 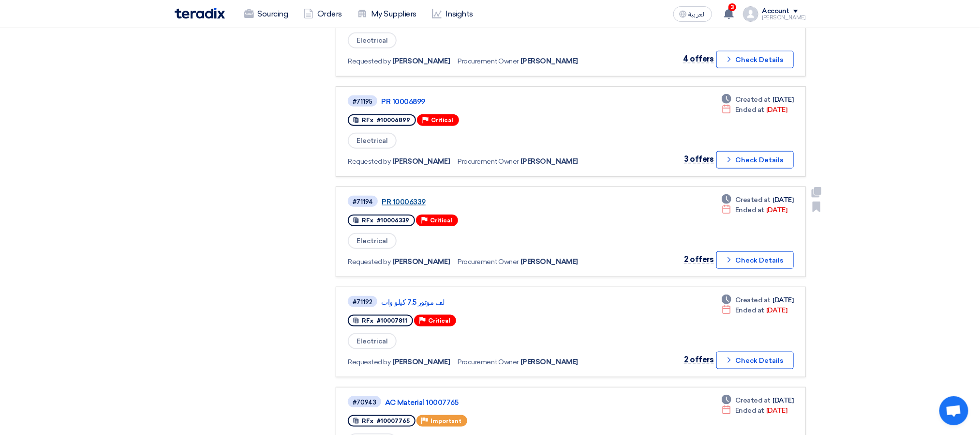 What do you see at coordinates (506, 403) in the screenshot?
I see `a: AC Material 10007765` at bounding box center [506, 403].